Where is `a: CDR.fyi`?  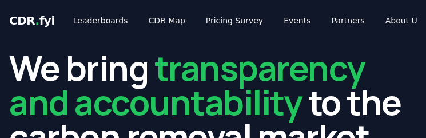 a: CDR.fyi is located at coordinates (32, 21).